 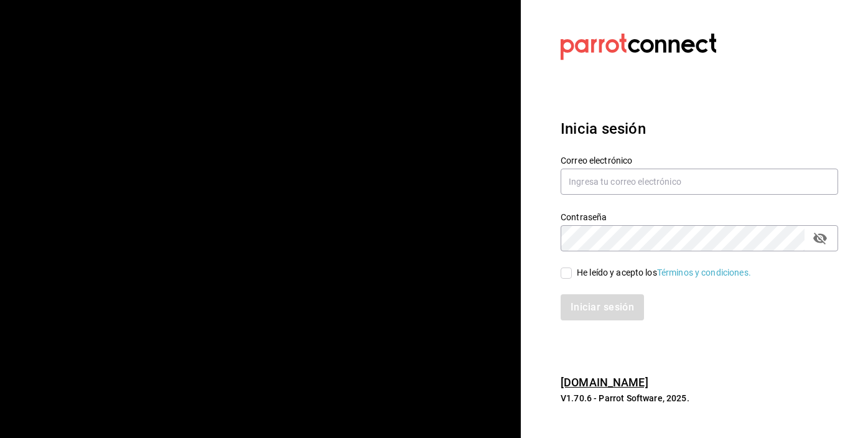 I want to click on button: passwordField, so click(x=820, y=238).